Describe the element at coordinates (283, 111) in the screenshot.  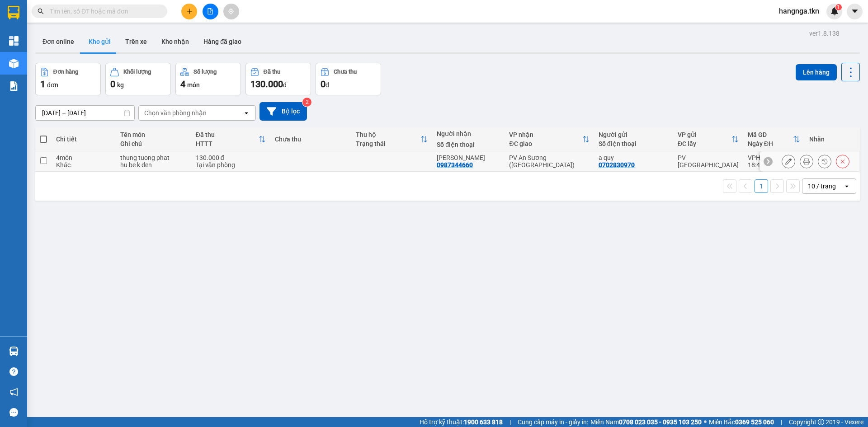
I see `button: Bộ lọc` at that location.